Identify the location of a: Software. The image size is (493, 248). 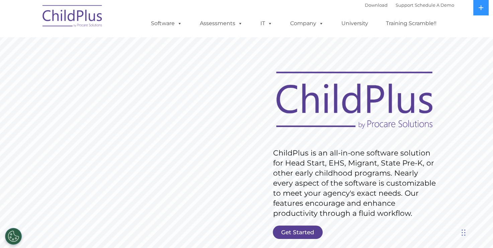
(166, 23).